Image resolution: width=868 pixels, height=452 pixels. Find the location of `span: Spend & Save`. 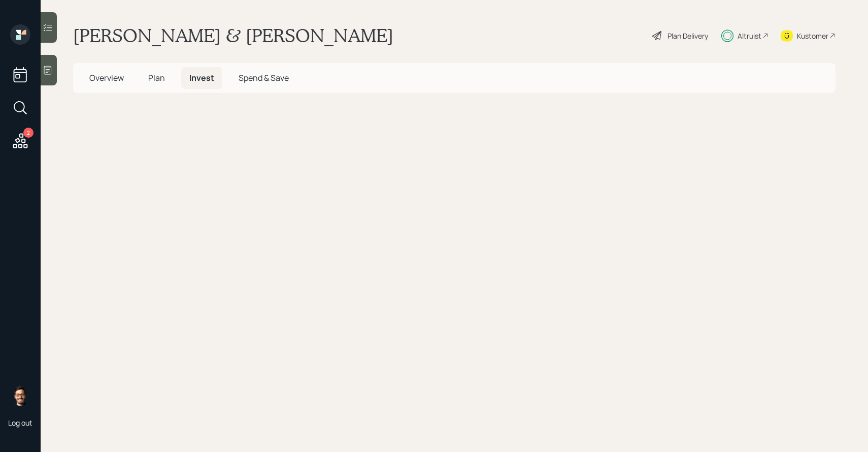

span: Spend & Save is located at coordinates (263, 78).